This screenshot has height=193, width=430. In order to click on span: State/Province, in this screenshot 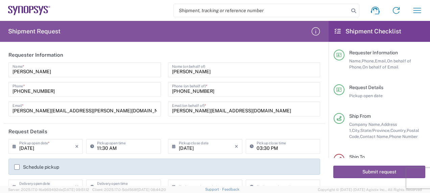, I will do `click(375, 130)`.